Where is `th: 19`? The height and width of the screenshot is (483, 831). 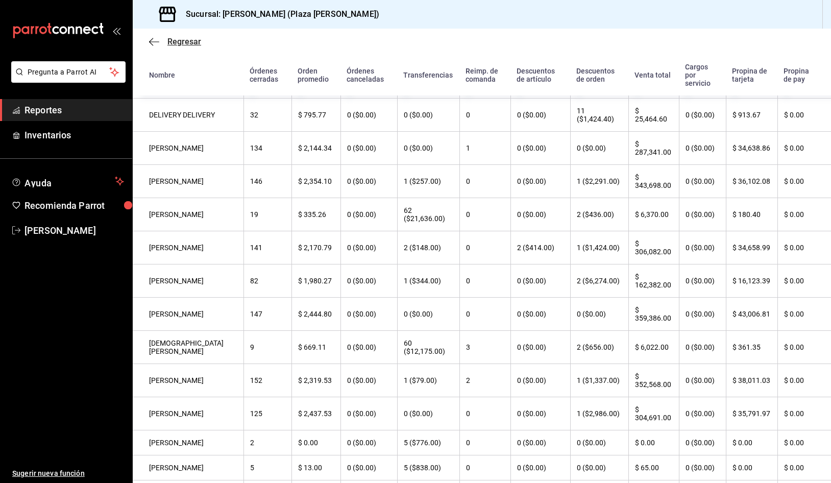 th: 19 is located at coordinates (267, 214).